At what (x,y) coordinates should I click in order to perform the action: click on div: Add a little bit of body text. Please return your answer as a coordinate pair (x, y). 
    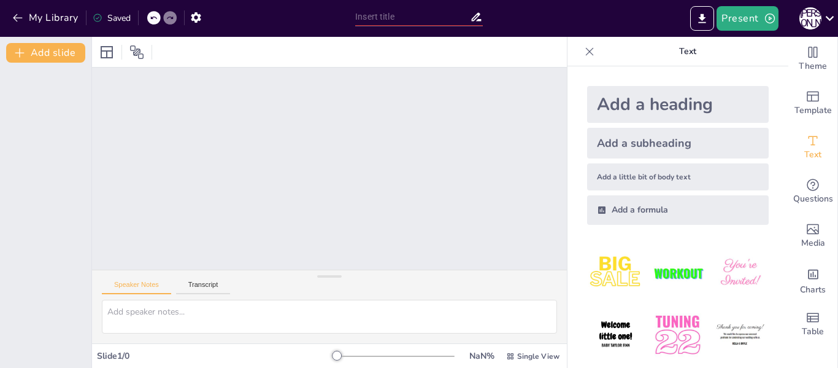
    Looking at the image, I should click on (678, 177).